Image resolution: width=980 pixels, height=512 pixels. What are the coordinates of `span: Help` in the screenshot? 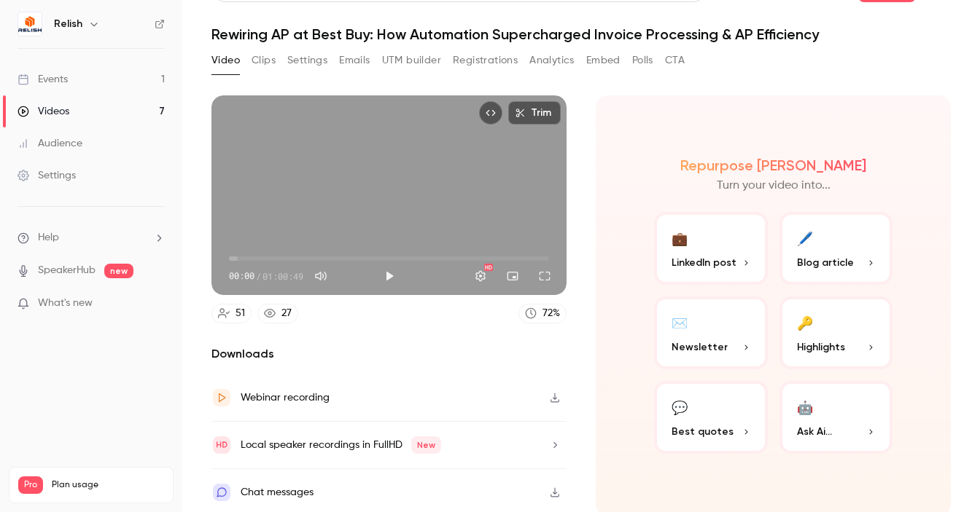 It's located at (48, 238).